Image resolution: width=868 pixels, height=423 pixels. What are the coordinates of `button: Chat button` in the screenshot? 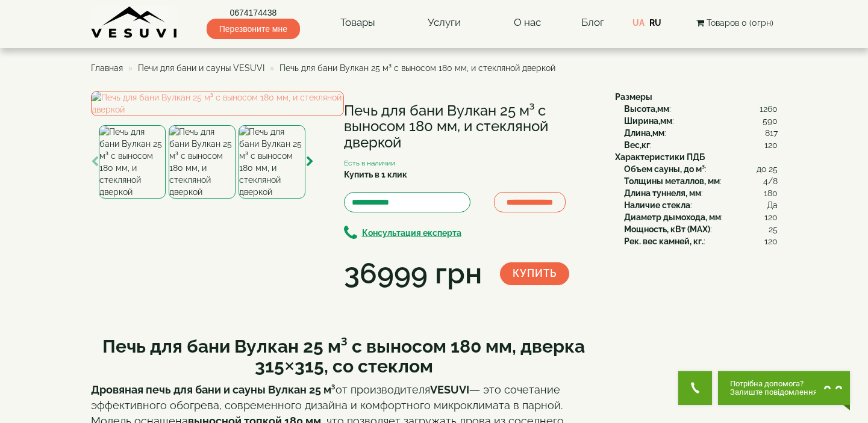 It's located at (783, 388).